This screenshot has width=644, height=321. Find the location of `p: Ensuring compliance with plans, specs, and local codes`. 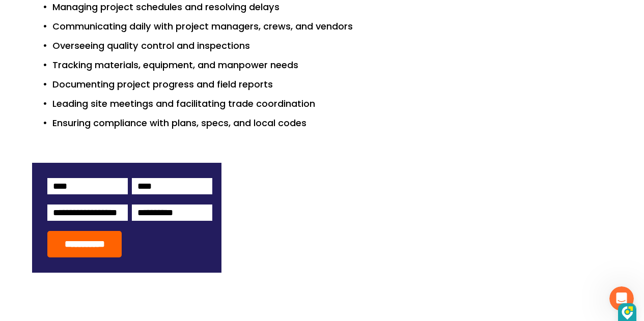

p: Ensuring compliance with plans, specs, and local codes is located at coordinates (332, 123).